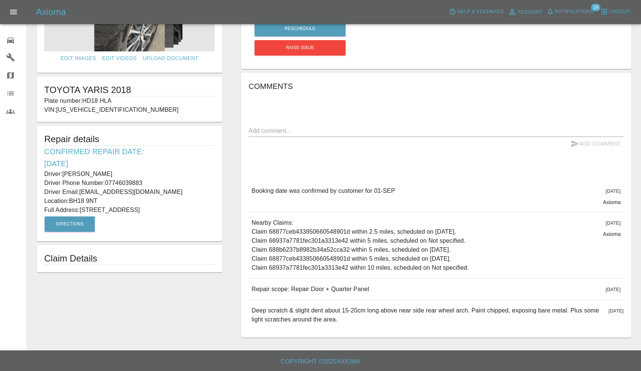  What do you see at coordinates (129, 258) in the screenshot?
I see `h1: Claim Details` at bounding box center [129, 258].